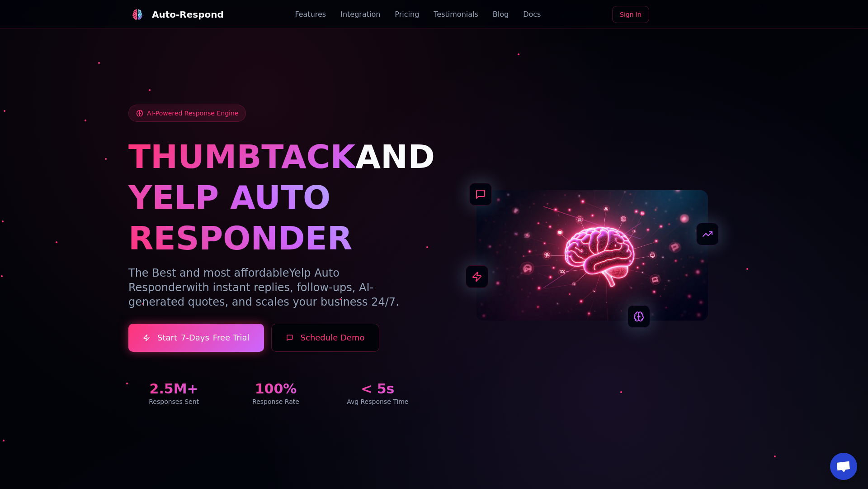 This screenshot has width=868, height=489. What do you see at coordinates (456, 15) in the screenshot?
I see `a: Testimonials` at bounding box center [456, 15].